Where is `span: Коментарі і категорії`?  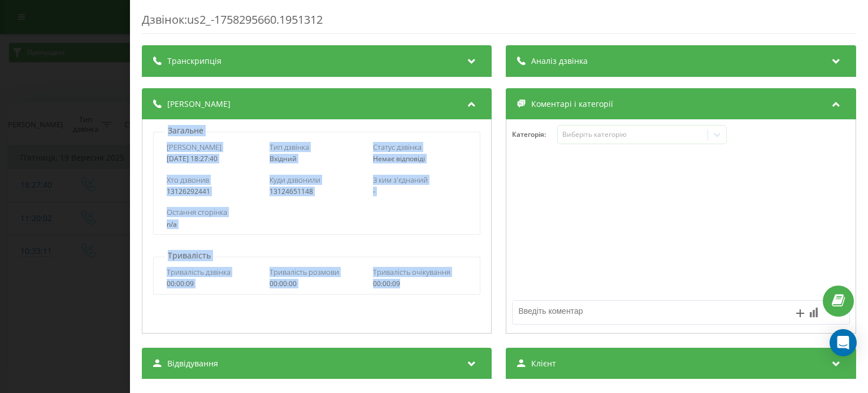
span: Коментарі і категорії is located at coordinates (572, 104).